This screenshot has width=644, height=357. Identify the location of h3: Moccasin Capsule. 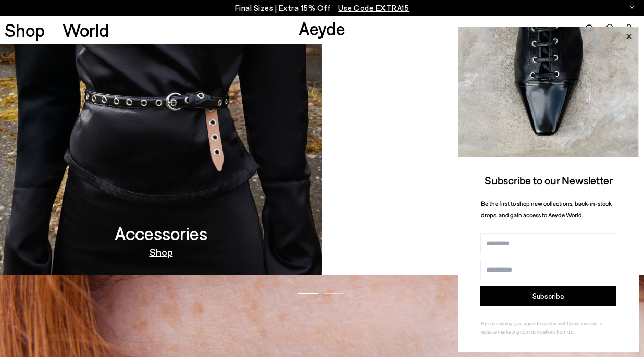
(483, 233).